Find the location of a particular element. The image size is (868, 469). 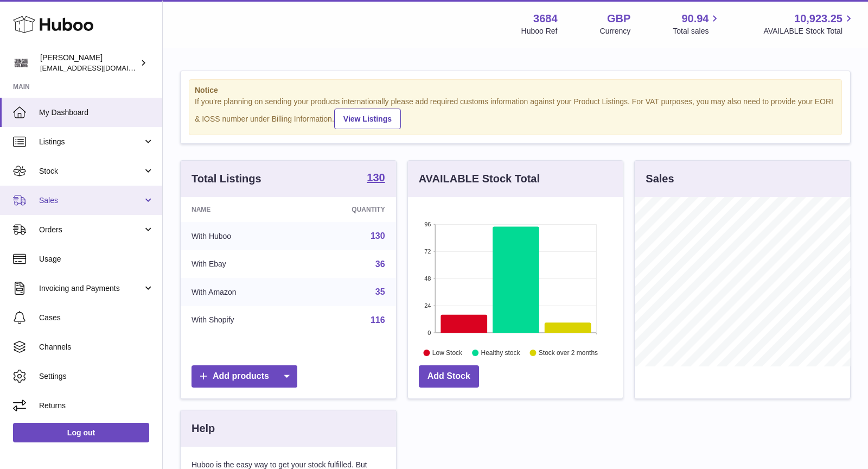

span: Settings is located at coordinates (96, 376).